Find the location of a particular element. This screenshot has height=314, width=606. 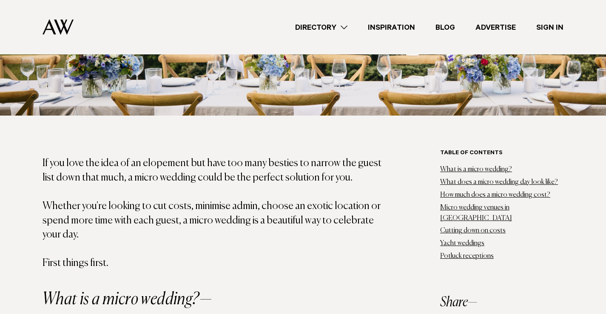

a: Cutting down on costs is located at coordinates (473, 231).